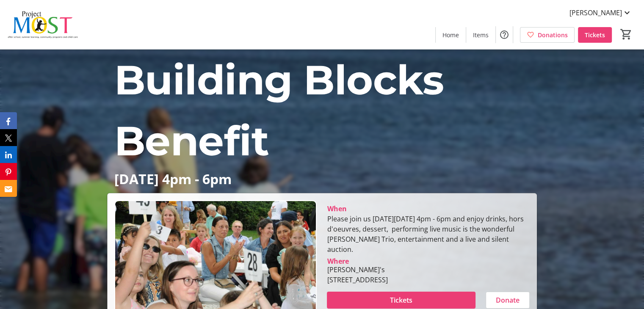  I want to click on a: Donations, so click(547, 34).